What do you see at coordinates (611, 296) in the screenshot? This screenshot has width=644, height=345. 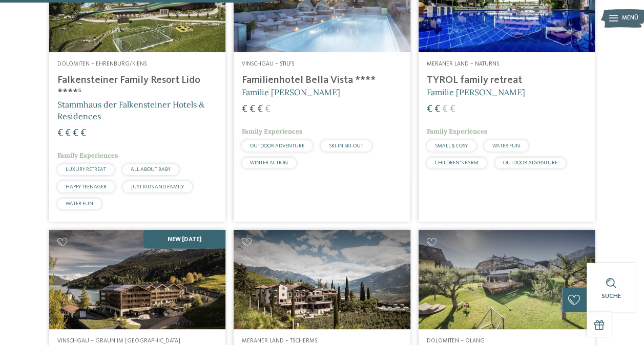 I see `span: Suche` at bounding box center [611, 296].